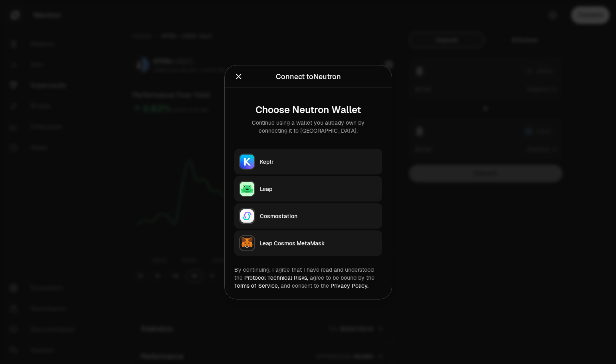 The height and width of the screenshot is (364, 616). I want to click on a: Protocol Technical Risks,, so click(276, 277).